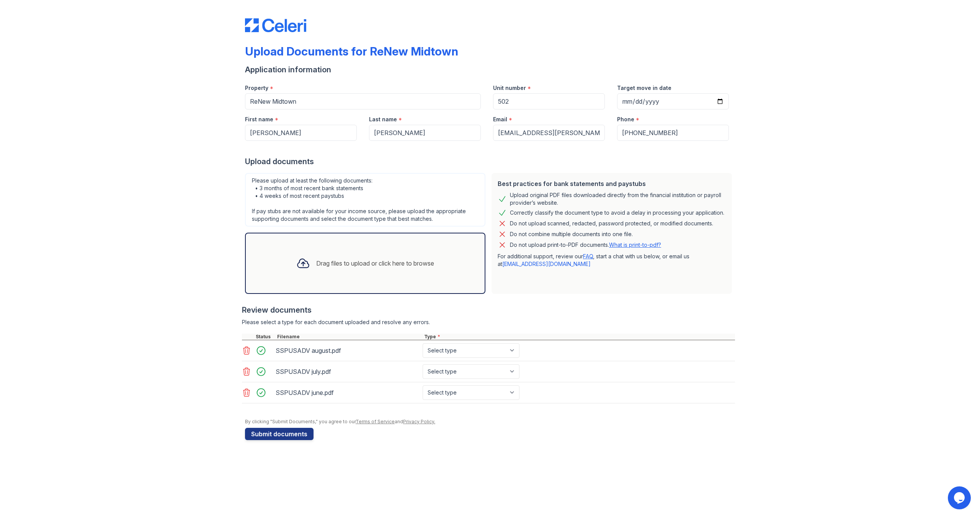 The width and height of the screenshot is (980, 517). Describe the element at coordinates (612, 260) in the screenshot. I see `p: For additional support, review our , start a chat with us below, or email us at` at that location.